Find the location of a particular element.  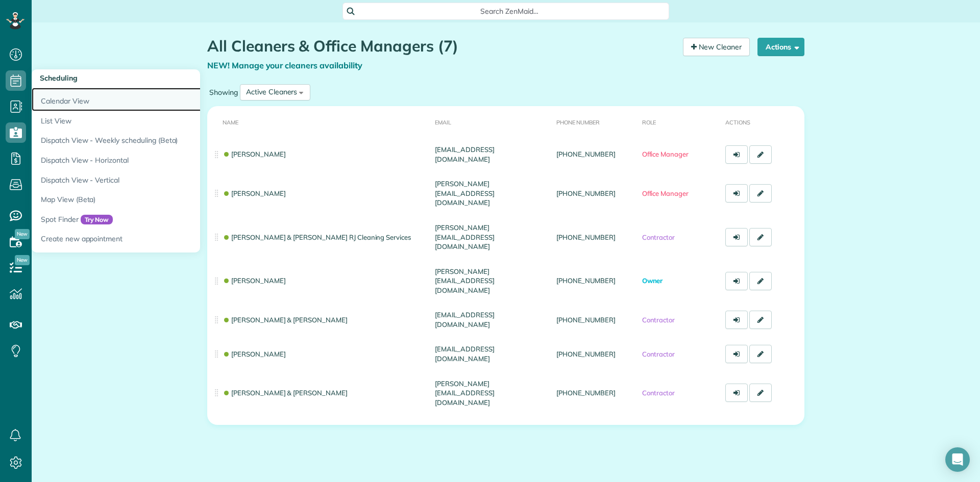

a: Calendar View is located at coordinates (159, 99).